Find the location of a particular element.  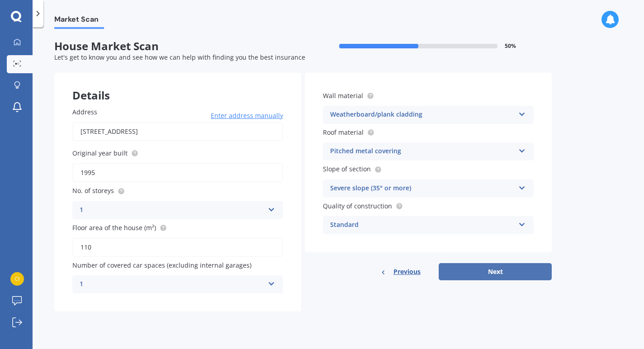

input: Enter address is located at coordinates (178, 131).